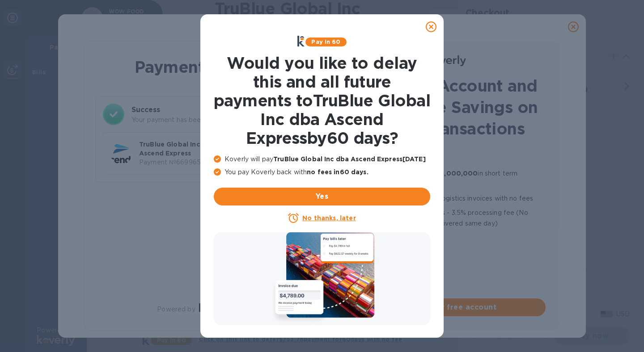 The image size is (644, 352). Describe the element at coordinates (395, 159) in the screenshot. I see `b: No transaction fees` at that location.